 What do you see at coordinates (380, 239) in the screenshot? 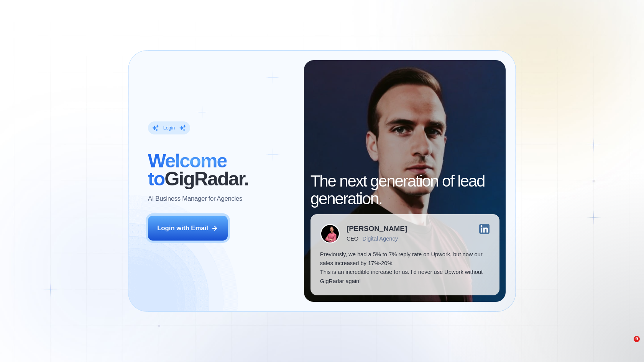
I see `div: Digital Agency` at bounding box center [380, 239].